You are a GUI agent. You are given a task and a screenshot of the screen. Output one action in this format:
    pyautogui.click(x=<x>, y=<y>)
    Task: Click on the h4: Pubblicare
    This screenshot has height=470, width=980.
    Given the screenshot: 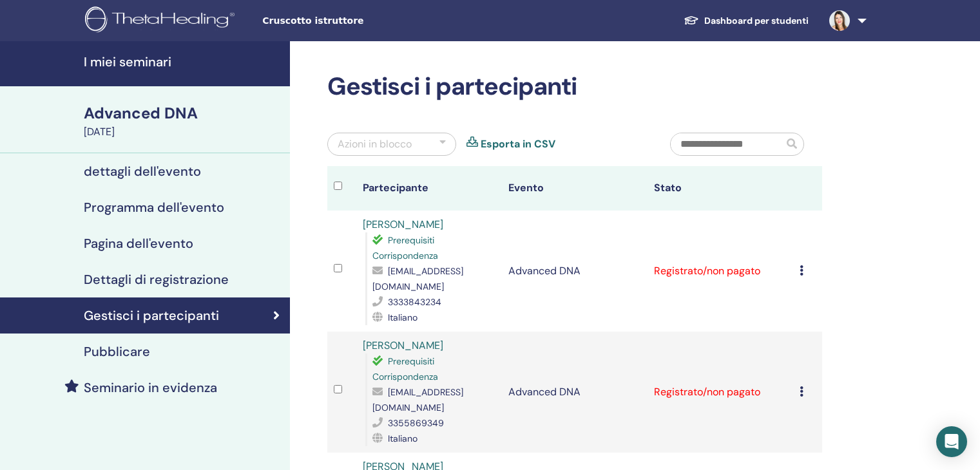 What is the action you would take?
    pyautogui.click(x=116, y=352)
    